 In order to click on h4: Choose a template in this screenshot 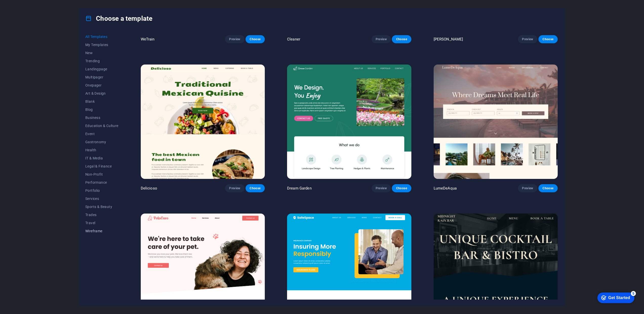, I will do `click(119, 19)`.